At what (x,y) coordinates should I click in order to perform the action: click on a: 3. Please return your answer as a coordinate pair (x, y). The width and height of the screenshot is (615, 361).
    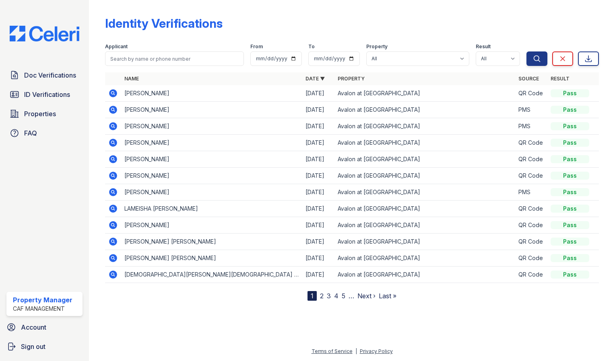
    Looking at the image, I should click on (329, 296).